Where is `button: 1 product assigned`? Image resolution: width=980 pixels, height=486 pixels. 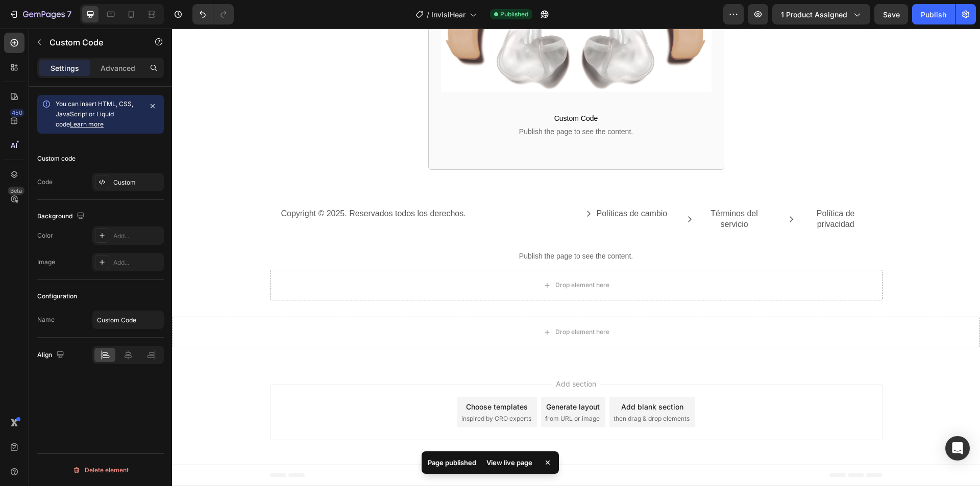
button: 1 product assigned is located at coordinates (821, 14).